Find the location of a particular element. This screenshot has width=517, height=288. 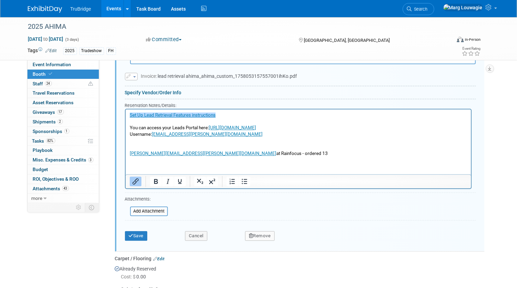

body: Rich Text Area. Press ALT-0 for help. is located at coordinates (173, 25).